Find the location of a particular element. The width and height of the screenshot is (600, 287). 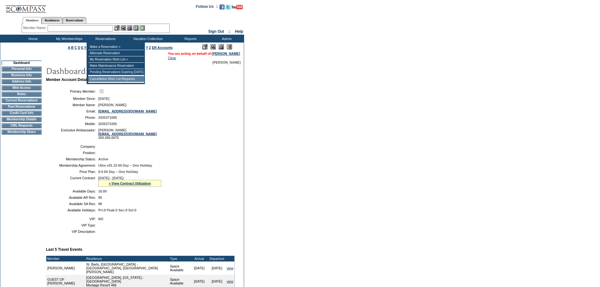

b: Member Account Details is located at coordinates (68, 80).